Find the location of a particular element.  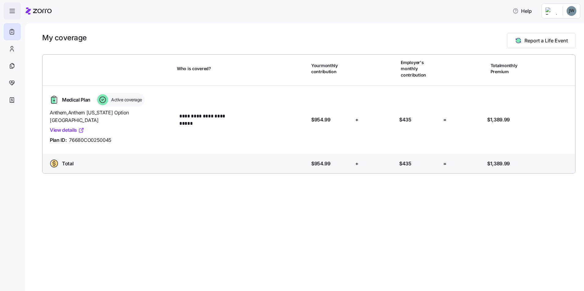

a: View details is located at coordinates (67, 130).